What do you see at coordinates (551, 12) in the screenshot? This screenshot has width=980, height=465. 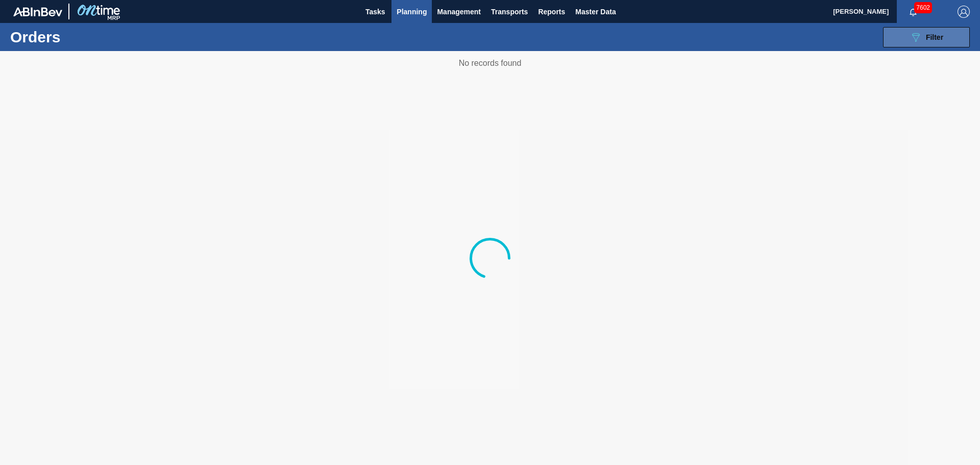 I see `span: Reports` at bounding box center [551, 12].